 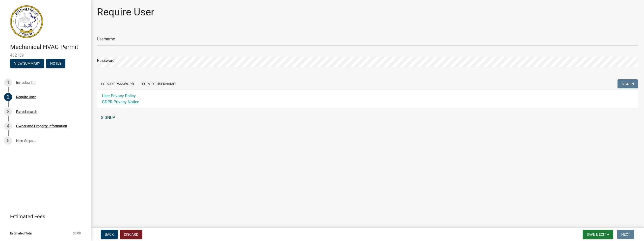 What do you see at coordinates (628, 84) in the screenshot?
I see `button: SIGN IN` at bounding box center [628, 84].